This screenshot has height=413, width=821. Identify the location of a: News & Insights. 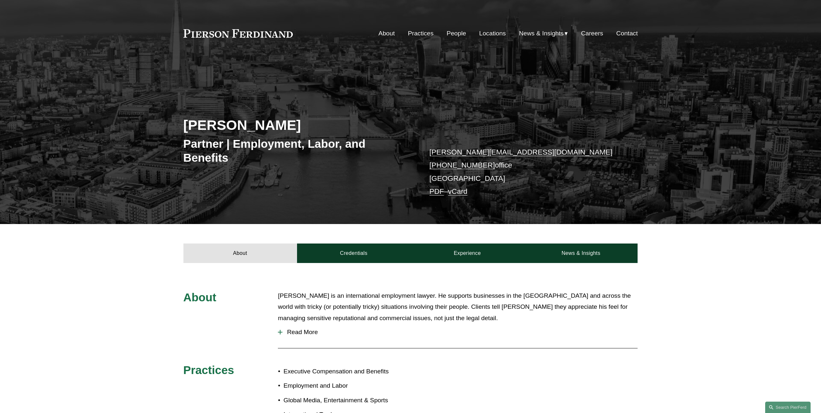
(581, 253).